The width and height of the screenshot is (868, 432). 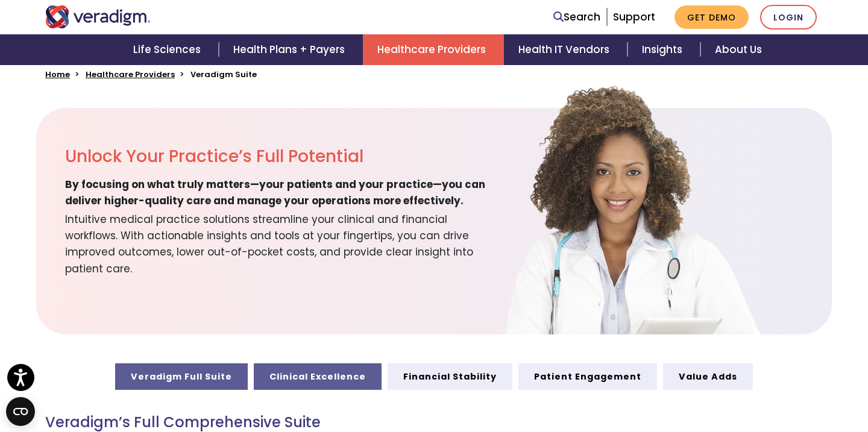 What do you see at coordinates (634, 17) in the screenshot?
I see `a: Support` at bounding box center [634, 17].